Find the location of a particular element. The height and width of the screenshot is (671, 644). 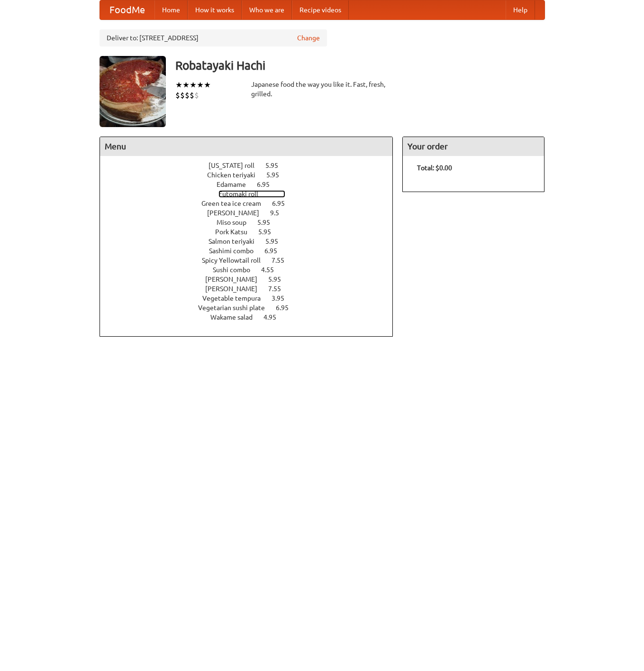

a: Home is located at coordinates (171, 10).